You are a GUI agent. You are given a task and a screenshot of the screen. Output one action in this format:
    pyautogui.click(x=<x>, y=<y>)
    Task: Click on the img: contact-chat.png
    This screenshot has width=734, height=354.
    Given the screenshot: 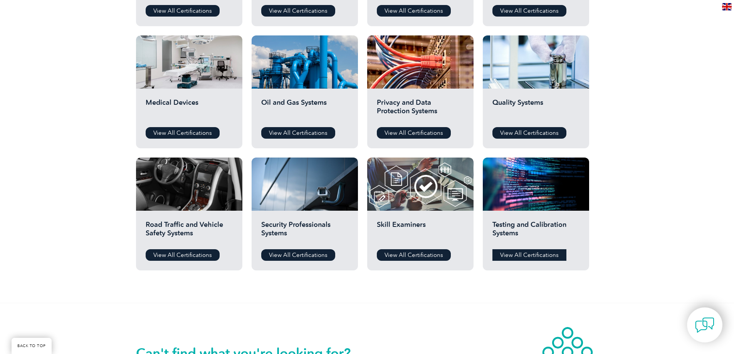 What is the action you would take?
    pyautogui.click(x=704, y=325)
    